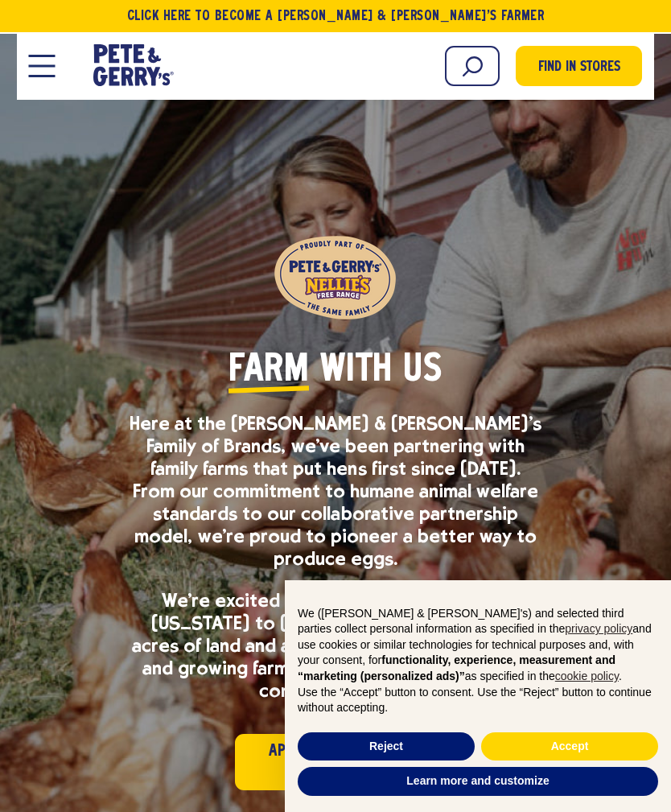  I want to click on span: Apply to Farm with Us, so click(335, 764).